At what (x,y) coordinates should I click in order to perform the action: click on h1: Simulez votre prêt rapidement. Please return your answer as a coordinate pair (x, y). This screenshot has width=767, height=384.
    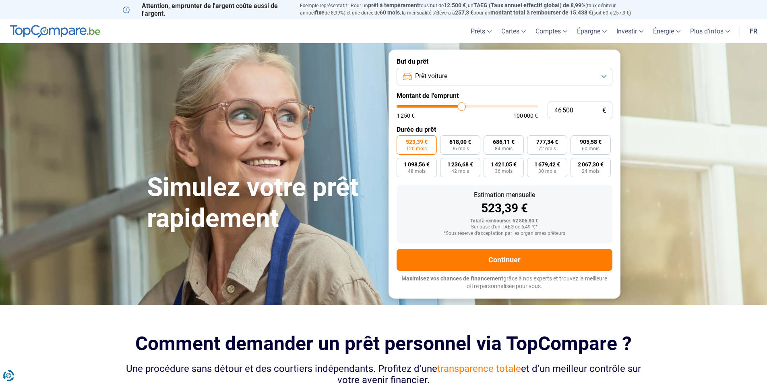
    Looking at the image, I should click on (263, 203).